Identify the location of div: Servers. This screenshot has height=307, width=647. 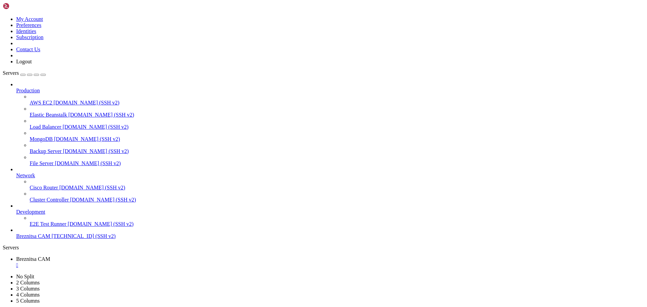
(324, 248).